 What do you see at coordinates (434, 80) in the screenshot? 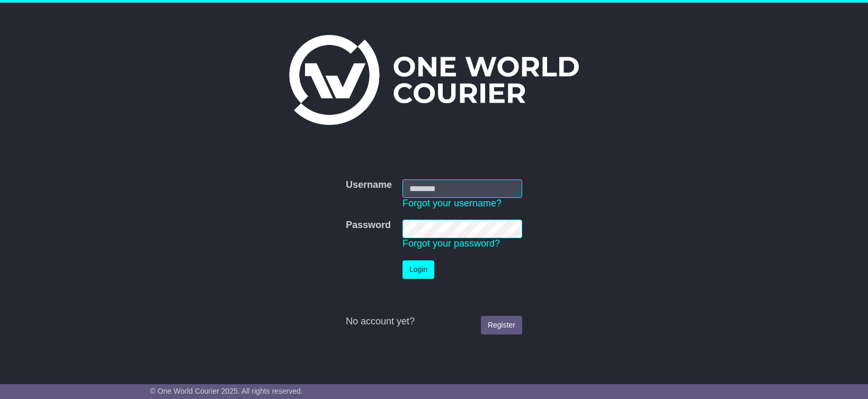
I see `img: One World` at bounding box center [434, 80].